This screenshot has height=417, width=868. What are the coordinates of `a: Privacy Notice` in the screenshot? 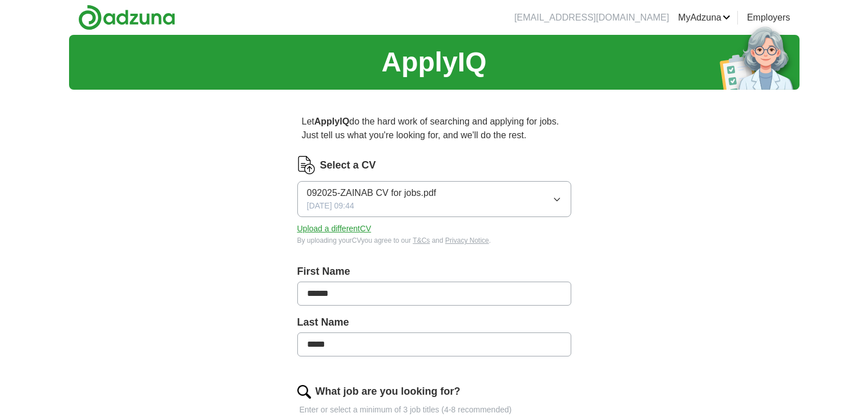 It's located at (467, 241).